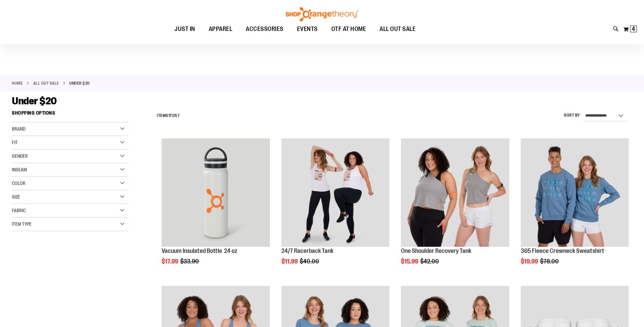 This screenshot has width=644, height=327. I want to click on span: ACCESSORIES, so click(265, 29).